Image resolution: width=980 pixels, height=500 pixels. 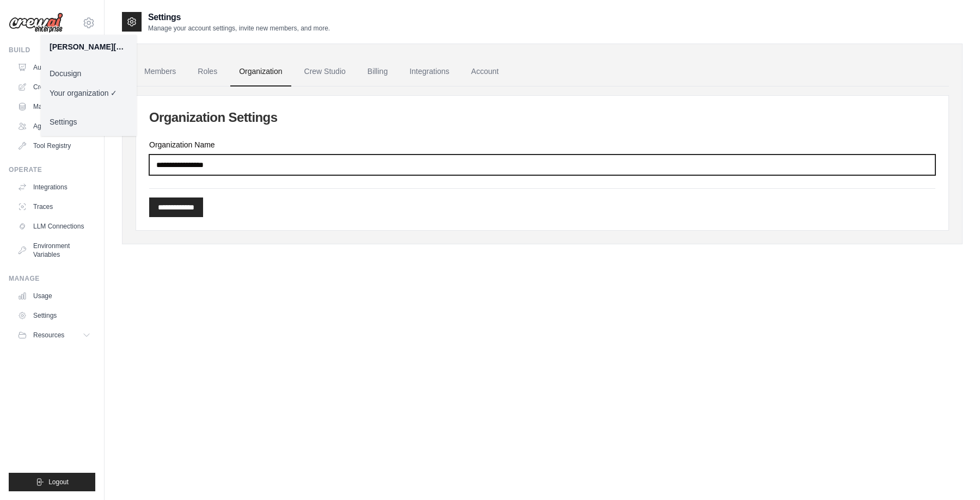 I want to click on a: Account, so click(x=485, y=72).